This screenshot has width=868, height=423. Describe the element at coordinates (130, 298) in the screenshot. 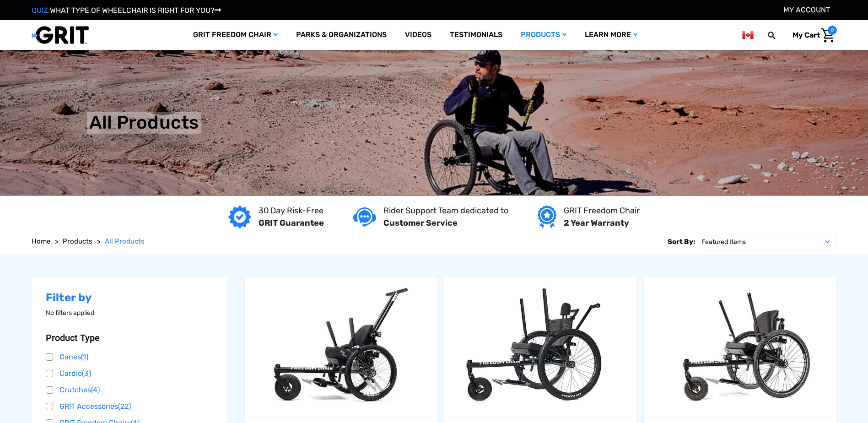

I see `h2: Filter by` at that location.